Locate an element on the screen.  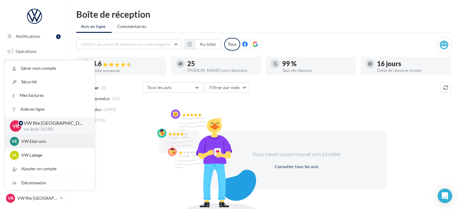
button: Consulter tous les avis is located at coordinates (296, 166).